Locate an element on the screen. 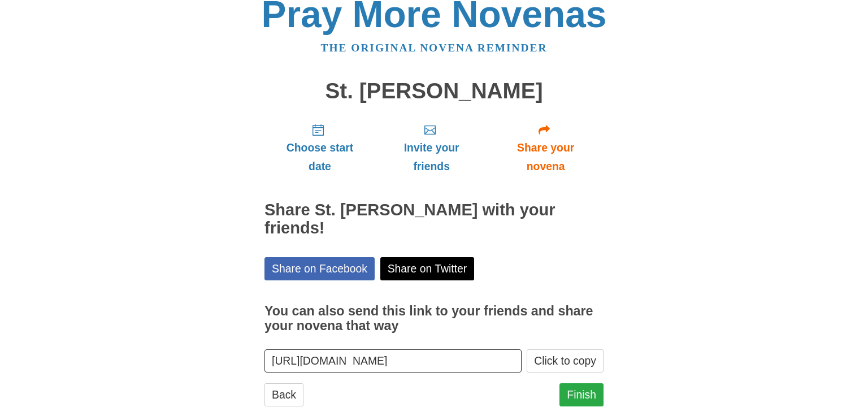 The image size is (868, 420). span: Choose start date is located at coordinates (320, 157).